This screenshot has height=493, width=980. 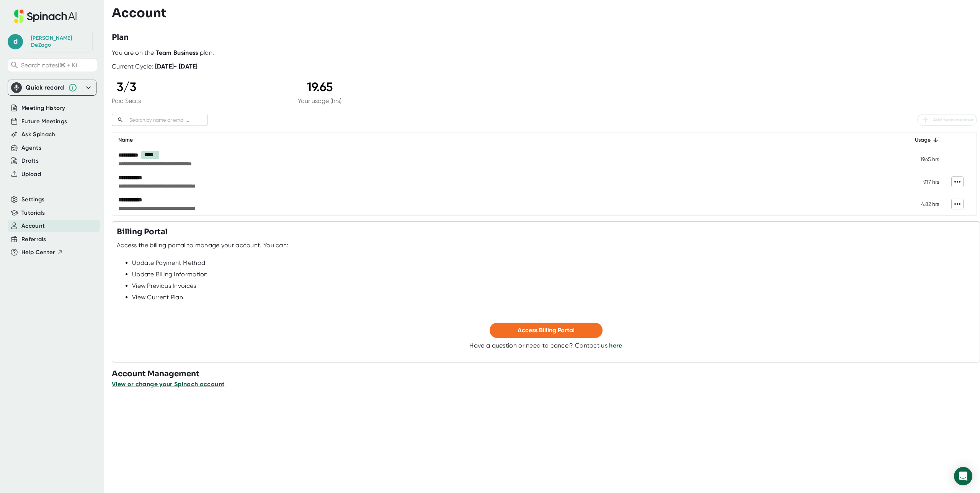 I want to click on button: View or change your Spinach account, so click(x=168, y=384).